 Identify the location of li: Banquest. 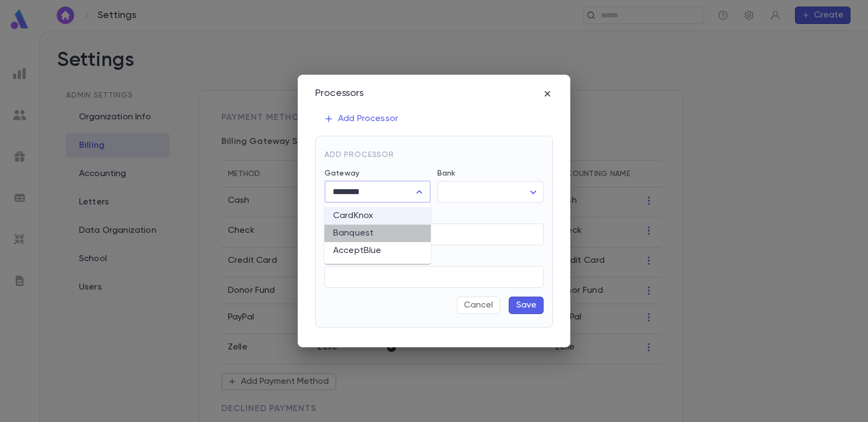
(377, 233).